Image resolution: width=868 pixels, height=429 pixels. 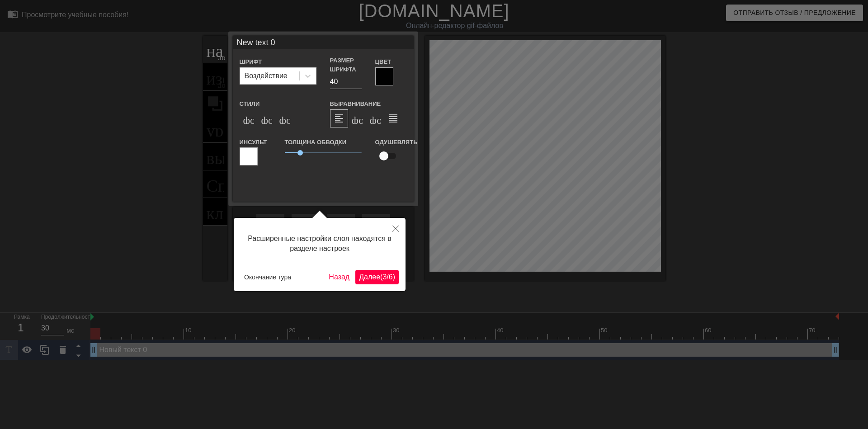 What do you see at coordinates (339, 277) in the screenshot?
I see `ya-tr-span: Назад` at bounding box center [339, 277].